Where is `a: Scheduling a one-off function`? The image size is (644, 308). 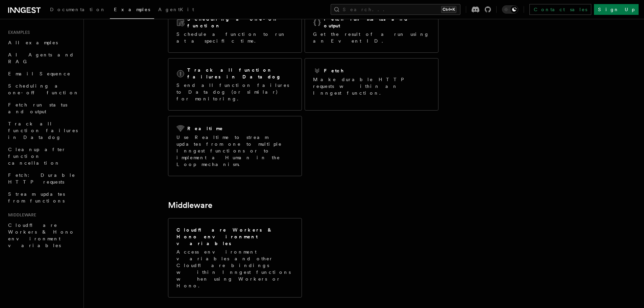 a: Scheduling a one-off function is located at coordinates (42, 89).